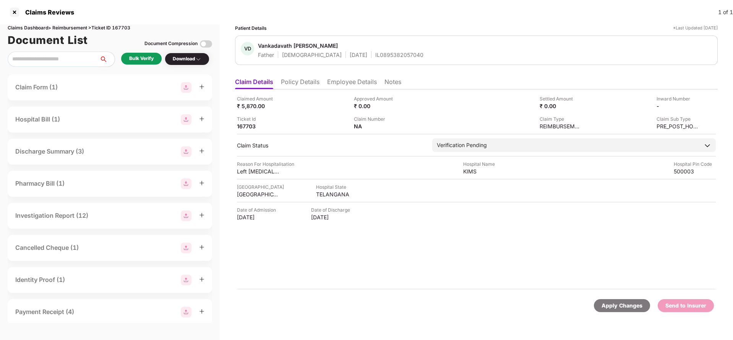  Describe the element at coordinates (337, 187) in the screenshot. I see `div: Hospital State` at that location.